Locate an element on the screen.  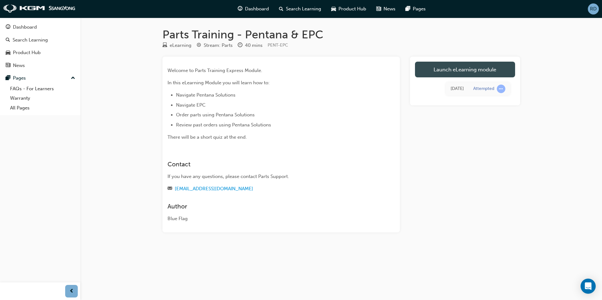
span: There will be a short quiz at the end. is located at coordinates (207, 137).